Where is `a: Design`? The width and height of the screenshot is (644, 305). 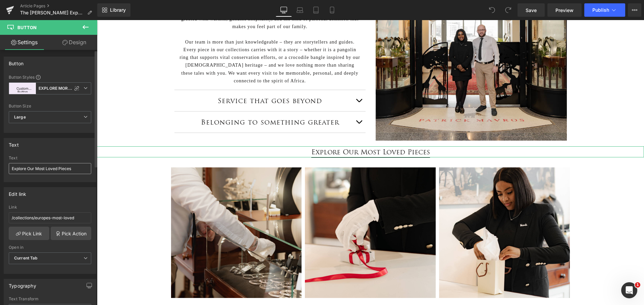 a: Design is located at coordinates (74, 42).